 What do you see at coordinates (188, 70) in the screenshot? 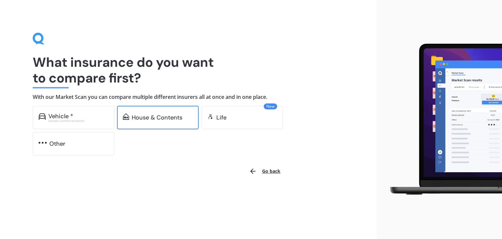
I see `h1: What insurance do you want to compare first?` at bounding box center [188, 70].